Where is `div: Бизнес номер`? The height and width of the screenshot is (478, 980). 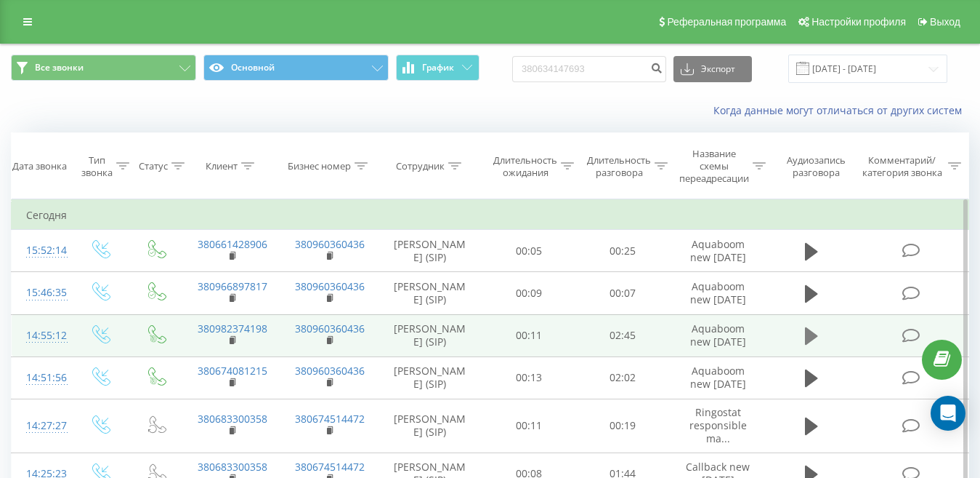 div: Бизнес номер is located at coordinates (319, 165).